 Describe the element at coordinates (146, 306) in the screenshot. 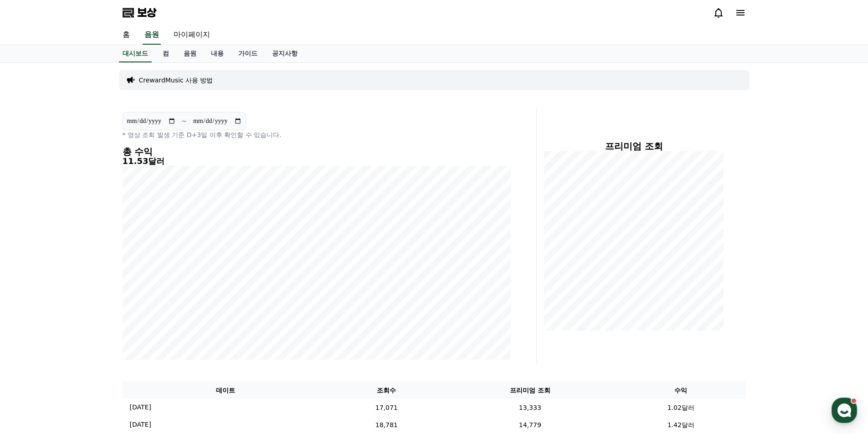

I see `span: 설정` at that location.